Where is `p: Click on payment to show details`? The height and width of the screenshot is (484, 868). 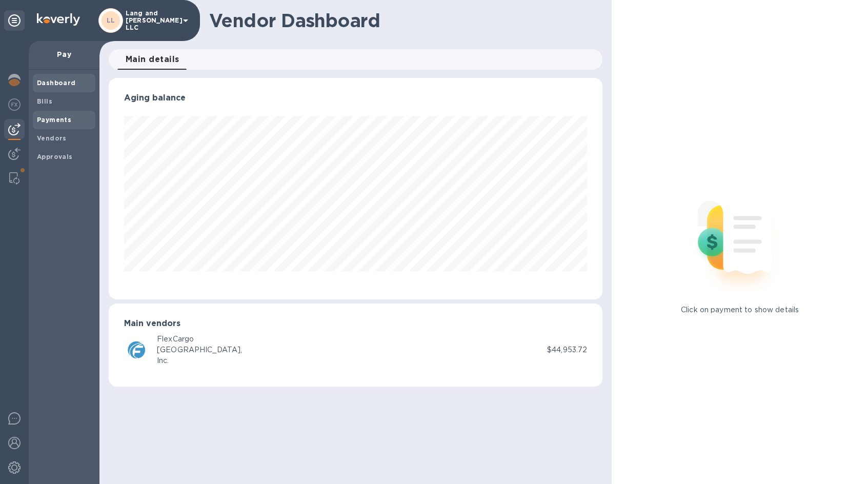
p: Click on payment to show details is located at coordinates (739, 310).